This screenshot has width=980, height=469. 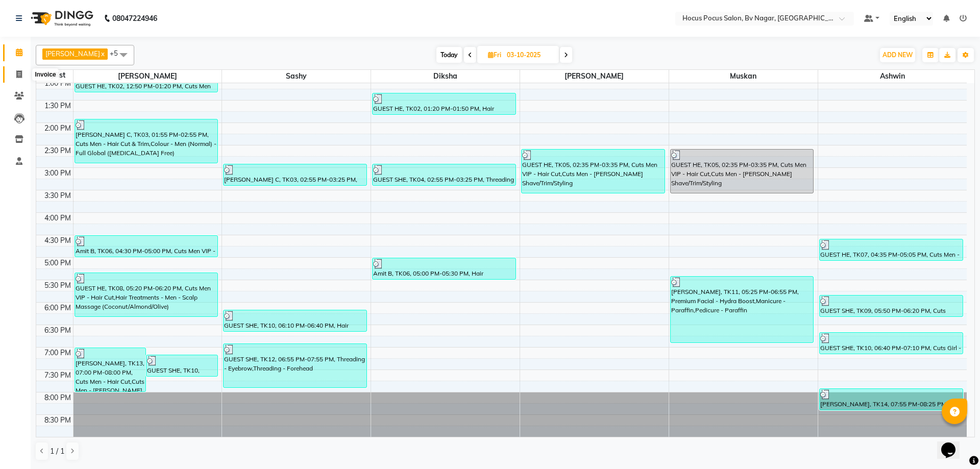 What do you see at coordinates (295, 365) in the screenshot?
I see `div: GUEST SHE, TK12, 06:55 PM-07:55 PM, Threading - Eyebrow,Threading - Forehead` at bounding box center [295, 365].